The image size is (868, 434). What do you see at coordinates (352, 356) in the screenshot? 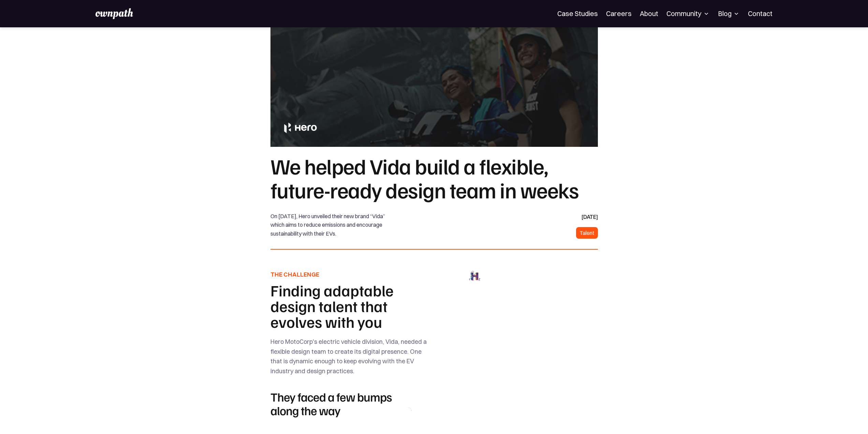
I see `div: Hero MotoCorp's electric vehicle division, Vida, needed a flexible design team to create its digi...` at bounding box center [352, 356].